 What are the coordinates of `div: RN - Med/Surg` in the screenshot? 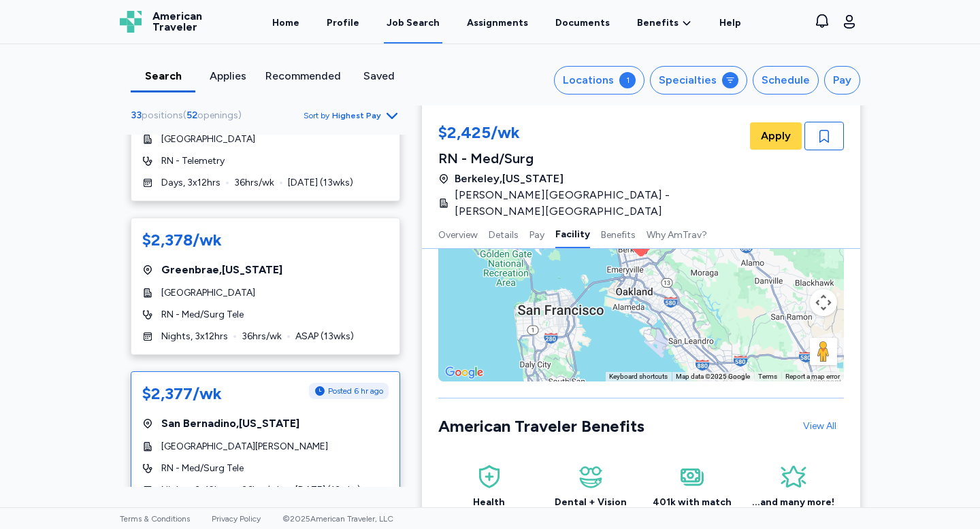 It's located at (593, 158).